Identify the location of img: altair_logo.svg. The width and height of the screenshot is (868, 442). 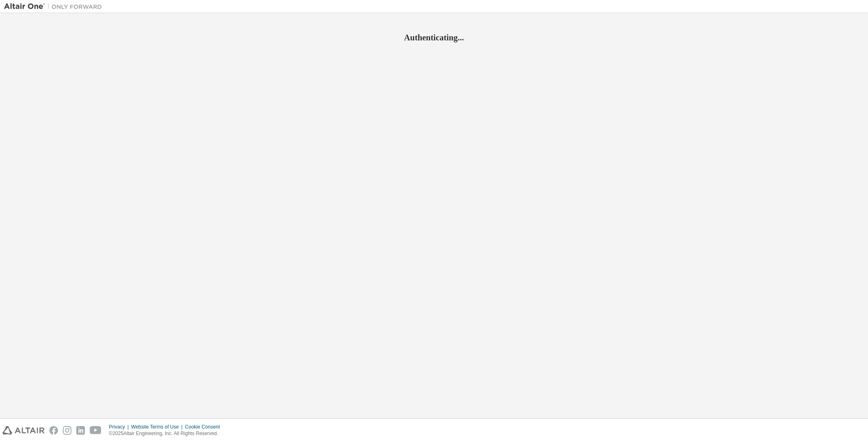
(24, 431).